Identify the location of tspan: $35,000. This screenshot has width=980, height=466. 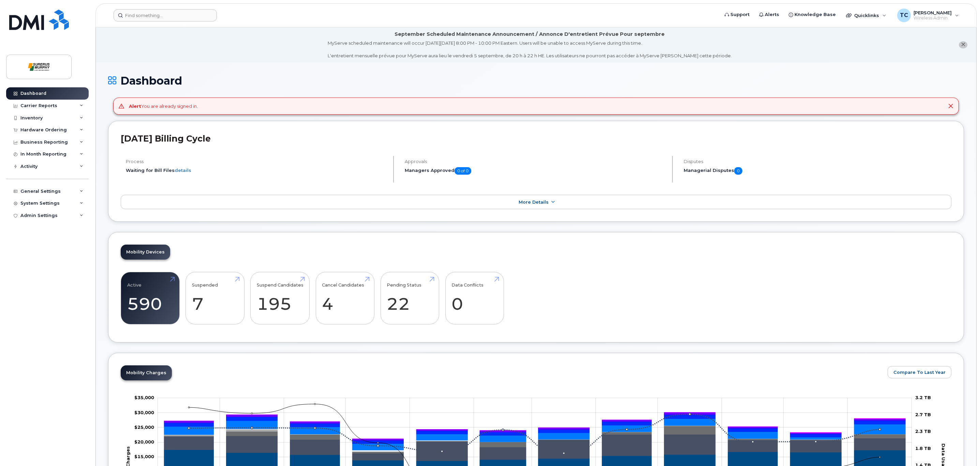
(144, 398).